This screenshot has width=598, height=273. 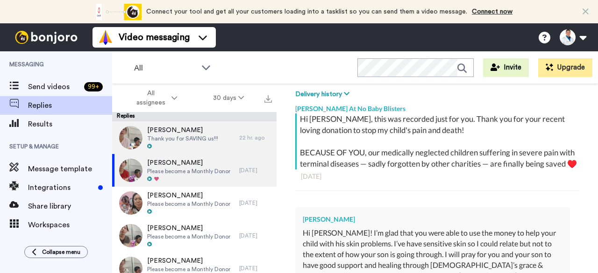 What do you see at coordinates (70, 225) in the screenshot?
I see `span: Workspaces` at bounding box center [70, 225].